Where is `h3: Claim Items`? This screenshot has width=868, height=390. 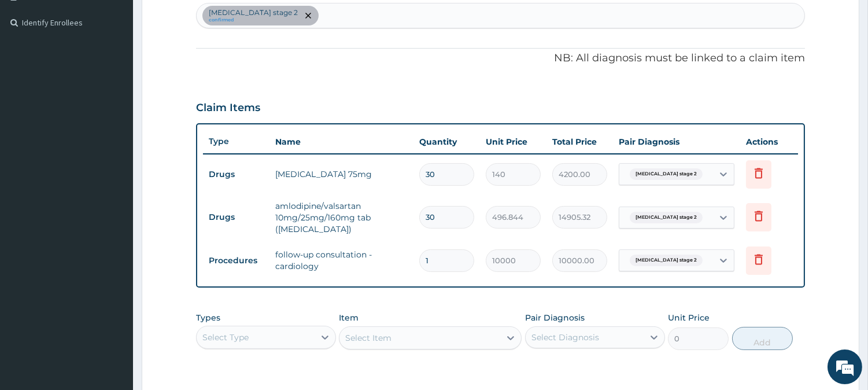
h3: Claim Items is located at coordinates (228, 108).